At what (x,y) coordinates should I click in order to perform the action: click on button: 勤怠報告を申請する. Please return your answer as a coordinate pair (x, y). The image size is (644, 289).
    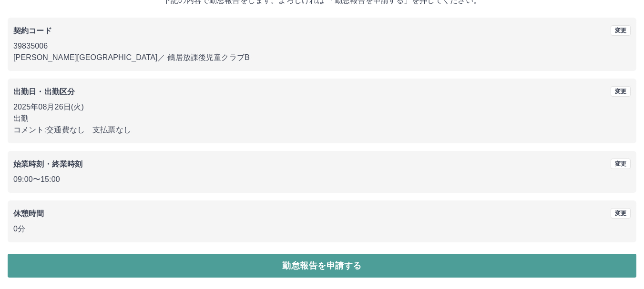
    Looking at the image, I should click on (322, 266).